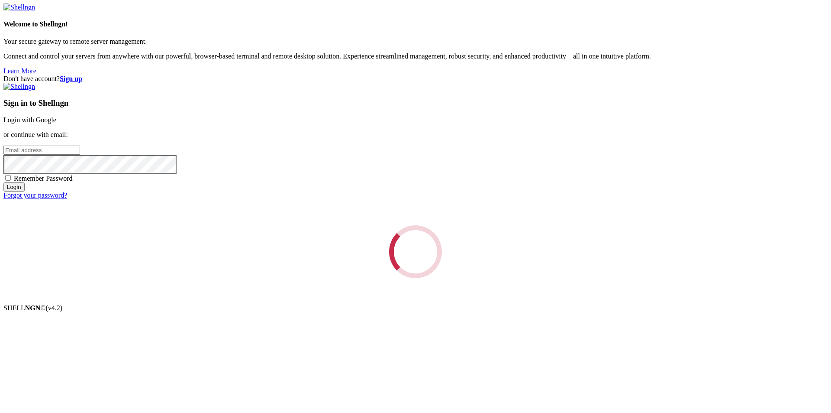  Describe the element at coordinates (33, 307) in the screenshot. I see `b: NGN` at that location.